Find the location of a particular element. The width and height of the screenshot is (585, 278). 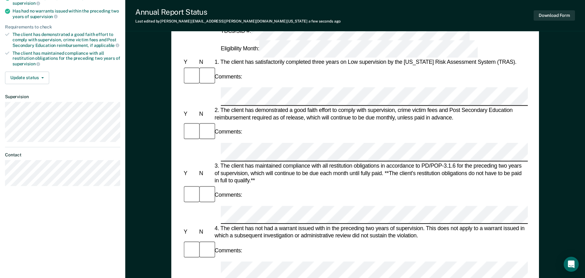

button: Download Form is located at coordinates (554, 15).